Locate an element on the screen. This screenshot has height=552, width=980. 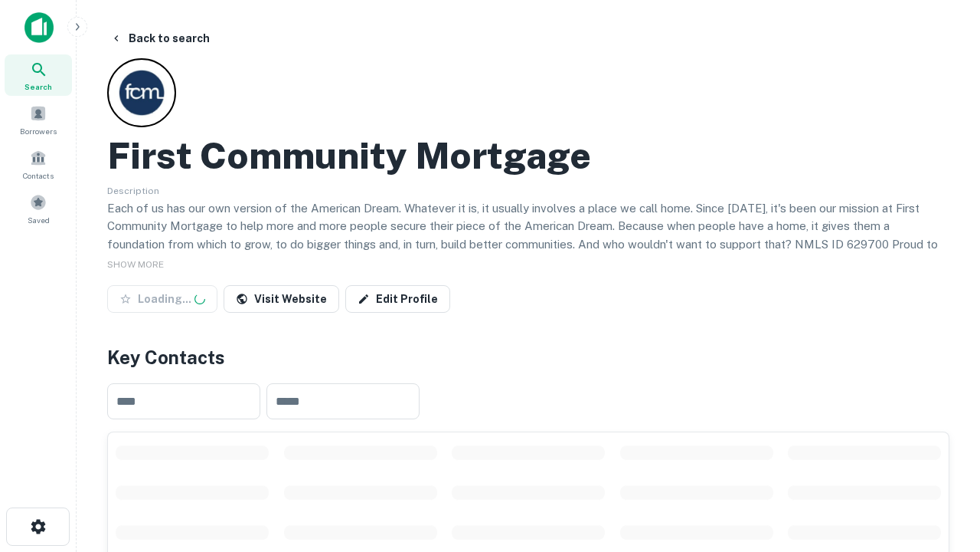
a: Contacts is located at coordinates (38, 164).